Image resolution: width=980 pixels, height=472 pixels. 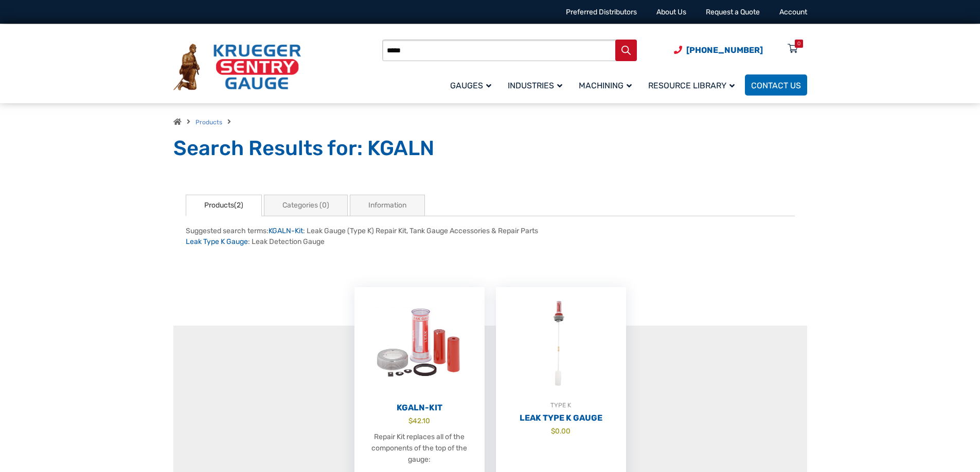 I want to click on a: Information, so click(x=387, y=206).